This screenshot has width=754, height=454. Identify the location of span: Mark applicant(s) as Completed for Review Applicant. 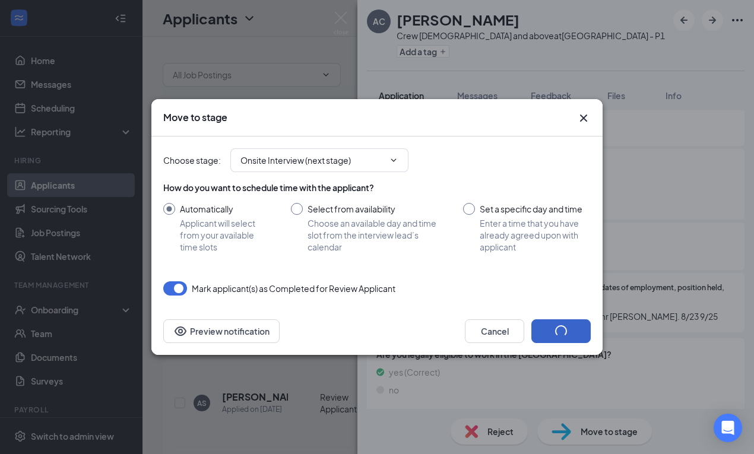
(293, 289).